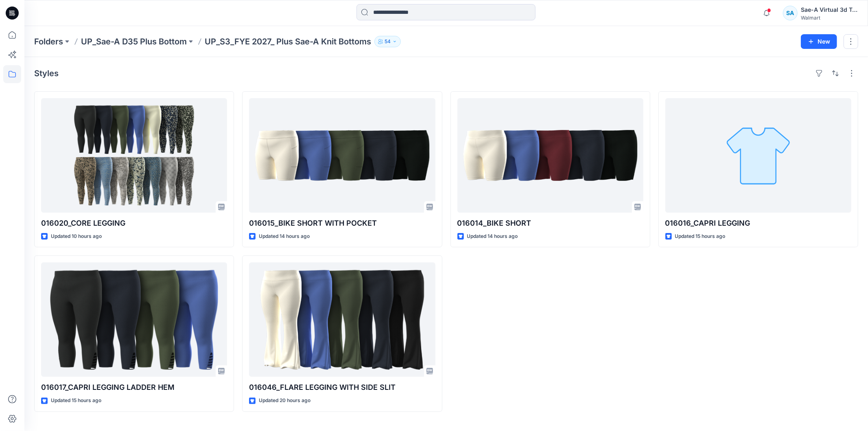 This screenshot has height=431, width=868. Describe the element at coordinates (134, 319) in the screenshot. I see `a: 016017_CAPRI LEGGING LADDER HEM` at that location.